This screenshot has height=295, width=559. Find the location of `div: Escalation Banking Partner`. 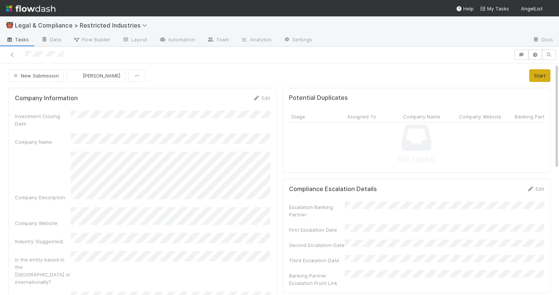

div: Escalation Banking Partner is located at coordinates (317, 211).